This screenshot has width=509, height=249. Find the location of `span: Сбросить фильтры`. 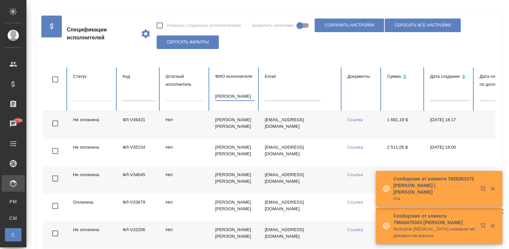

span: Сбросить фильтры is located at coordinates (188, 42).